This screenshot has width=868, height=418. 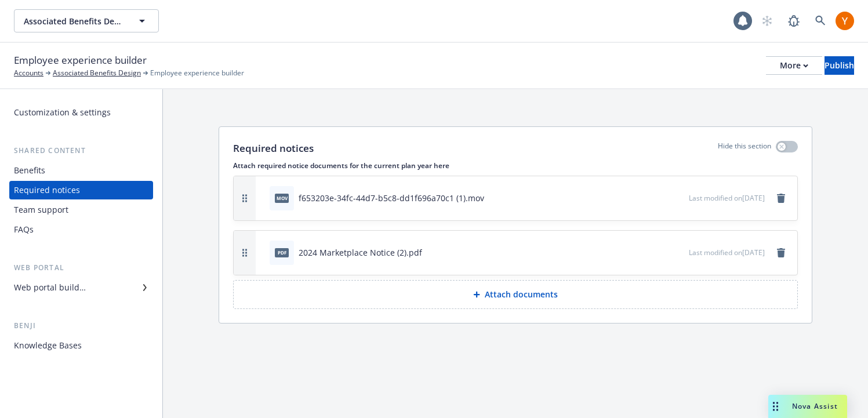 I want to click on div: Required notices, so click(x=47, y=191).